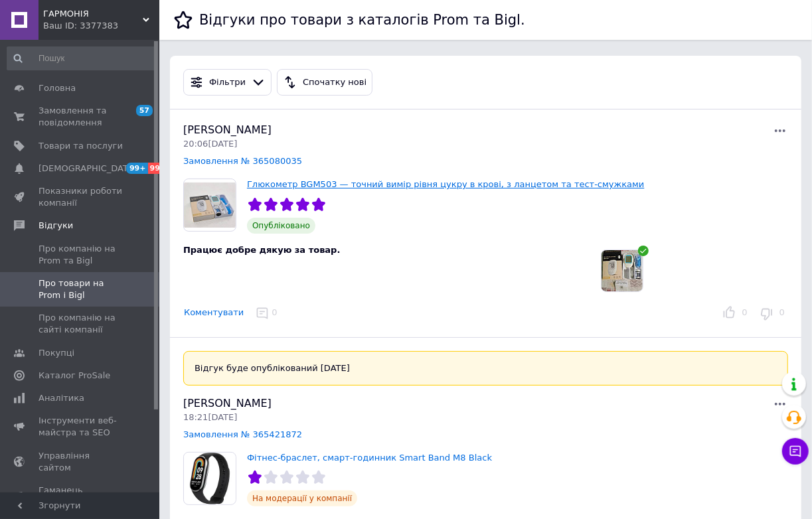 The image size is (812, 519). Describe the element at coordinates (144, 110) in the screenshot. I see `span: 57` at that location.